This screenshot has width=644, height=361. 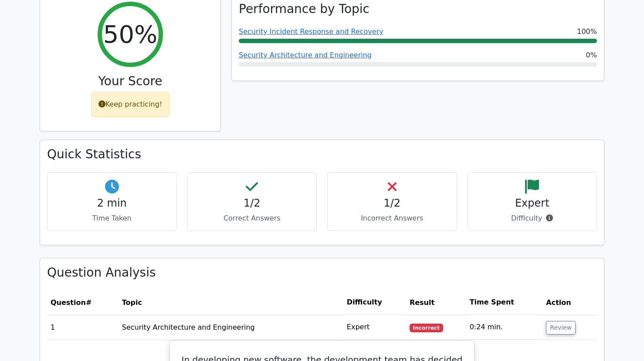 What do you see at coordinates (112, 203) in the screenshot?
I see `h4: 2 min` at bounding box center [112, 203].